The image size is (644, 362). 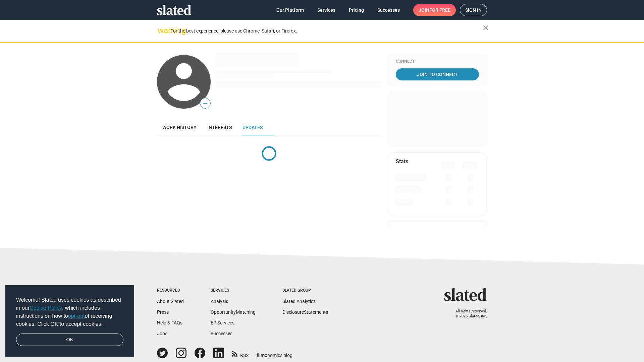 What do you see at coordinates (290, 10) in the screenshot?
I see `a: Our Platform` at bounding box center [290, 10].